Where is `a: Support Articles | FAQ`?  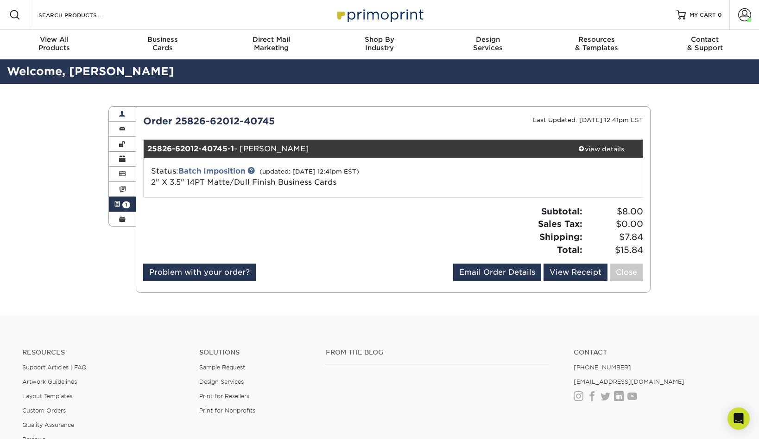 a: Support Articles | FAQ is located at coordinates (54, 367).